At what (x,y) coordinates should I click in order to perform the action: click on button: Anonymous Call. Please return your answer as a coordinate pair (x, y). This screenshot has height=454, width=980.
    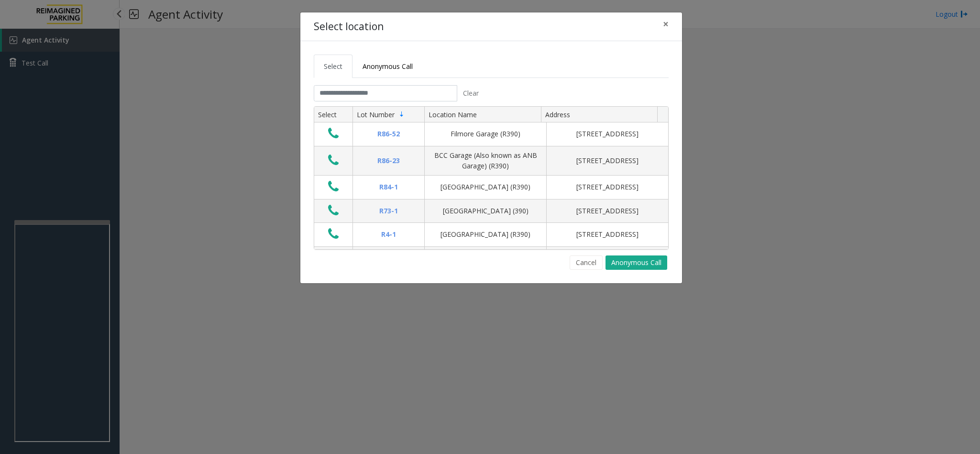
    Looking at the image, I should click on (636, 262).